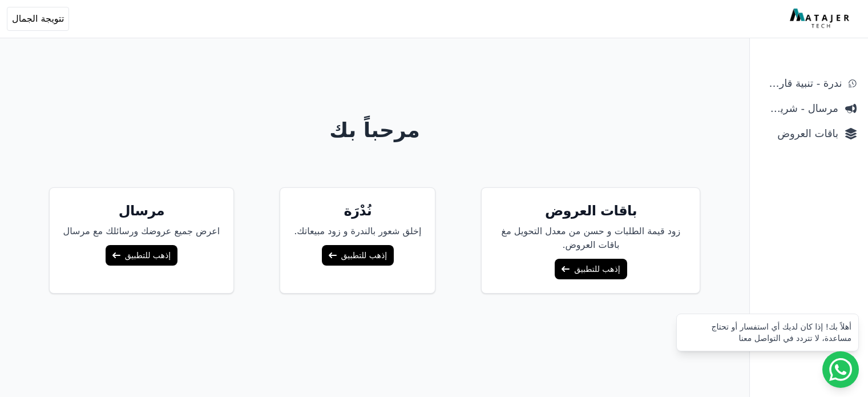  Describe the element at coordinates (142, 231) in the screenshot. I see `p: اعرض جميع عروضك ورسائلك مع مرسال` at that location.